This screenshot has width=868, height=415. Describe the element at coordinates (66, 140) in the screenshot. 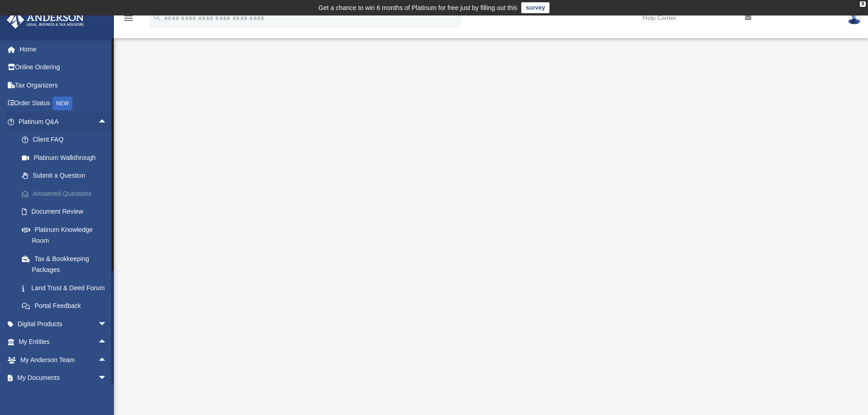

I see `a: Client FAQ` at that location.